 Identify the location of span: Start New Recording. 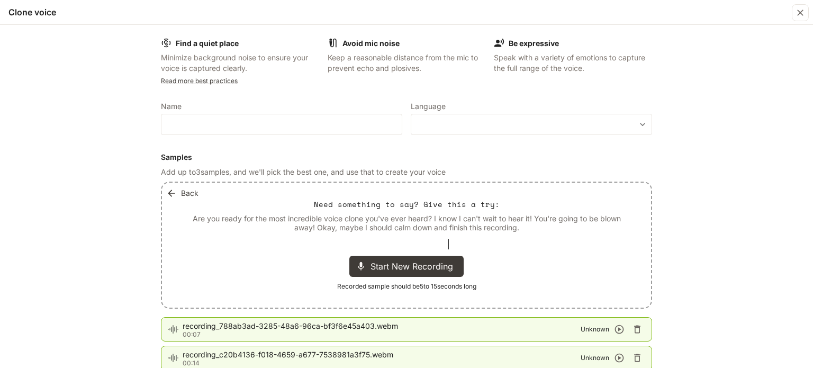
(415, 266).